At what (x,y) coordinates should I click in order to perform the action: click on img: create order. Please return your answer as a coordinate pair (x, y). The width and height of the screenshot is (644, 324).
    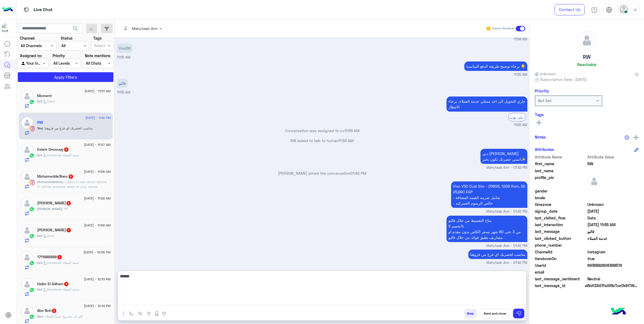
    Looking at the image, I should click on (149, 313).